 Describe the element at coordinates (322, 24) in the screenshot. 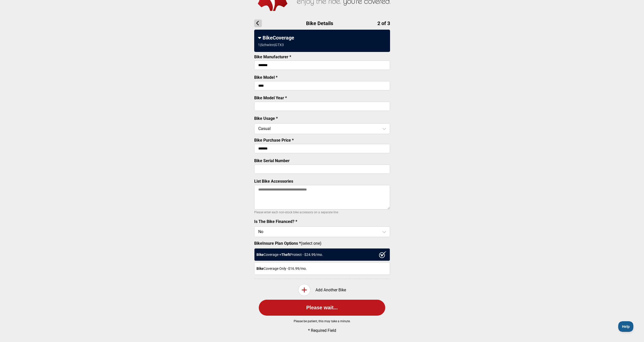

I see `h1: Bike Details` at that location.